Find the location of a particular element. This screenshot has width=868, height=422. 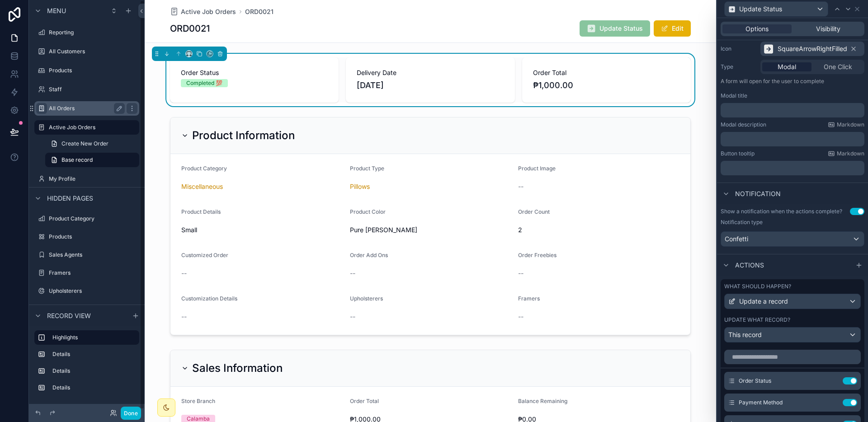

a: My Profile is located at coordinates (87, 179).